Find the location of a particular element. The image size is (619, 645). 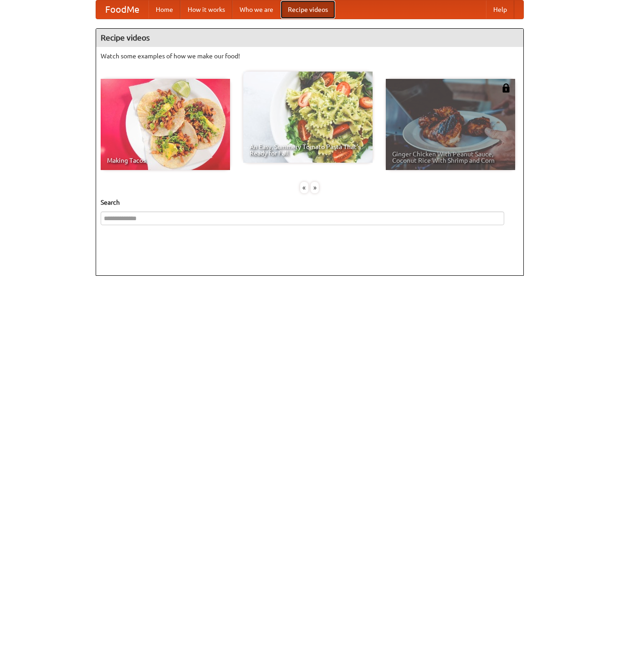

a: FoodMe is located at coordinates (122, 10).